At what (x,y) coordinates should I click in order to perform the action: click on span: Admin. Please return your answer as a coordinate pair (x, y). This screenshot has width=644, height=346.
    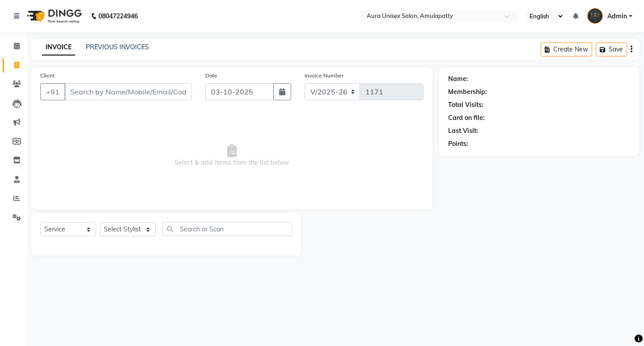
    Looking at the image, I should click on (618, 16).